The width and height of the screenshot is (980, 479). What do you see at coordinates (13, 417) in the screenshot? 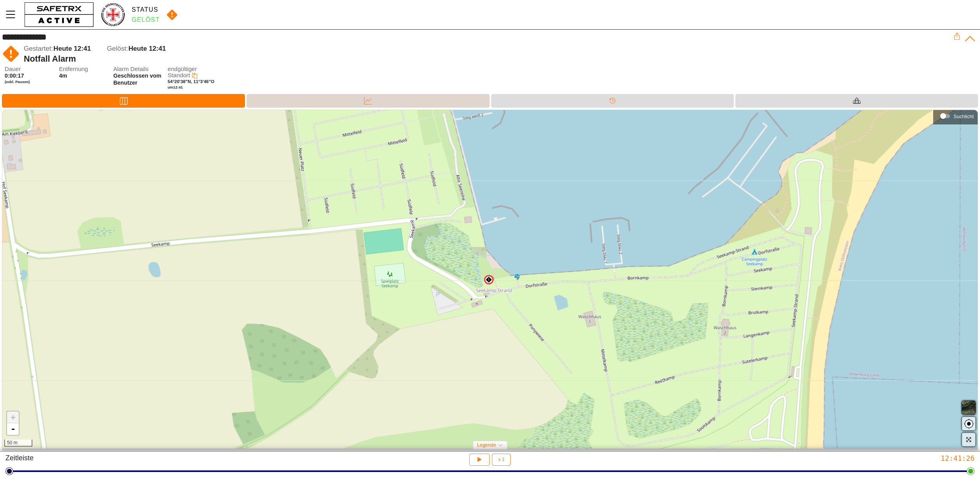
I see `a: Zoom in` at bounding box center [13, 417].